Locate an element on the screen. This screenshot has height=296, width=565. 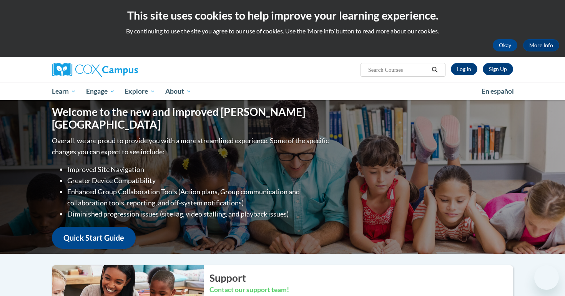
input: Search Courses is located at coordinates (398, 70).